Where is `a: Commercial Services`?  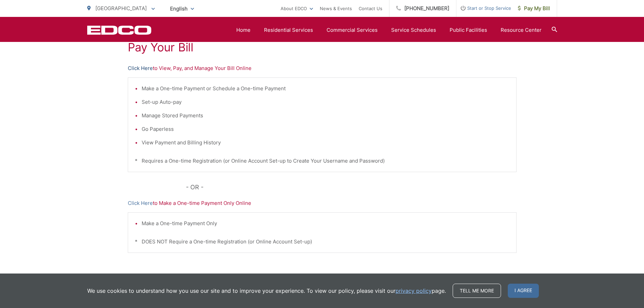 a: Commercial Services is located at coordinates (352, 30).